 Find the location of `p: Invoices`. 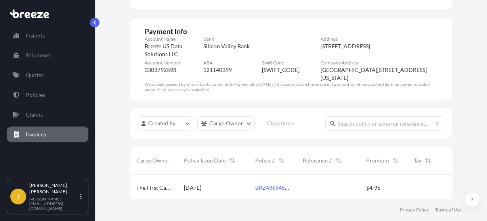

p: Invoices is located at coordinates (36, 135).